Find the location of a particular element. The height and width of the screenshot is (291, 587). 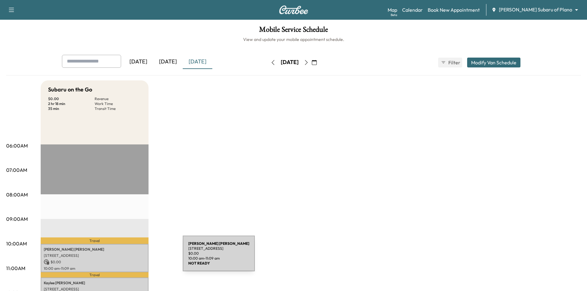

p: 35 min is located at coordinates (71, 109).